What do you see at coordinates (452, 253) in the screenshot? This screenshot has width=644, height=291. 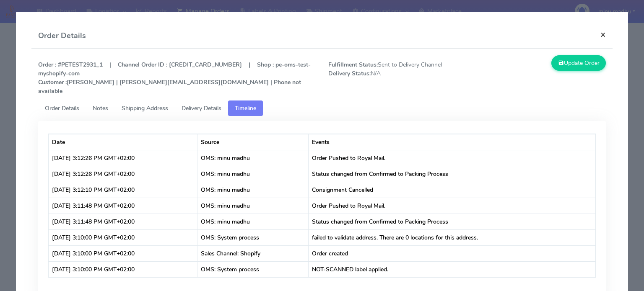 I see `td: Order created` at bounding box center [452, 253].